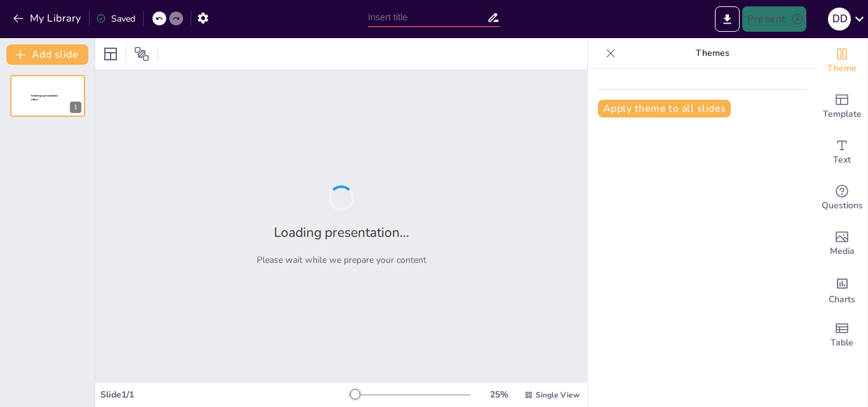 The width and height of the screenshot is (868, 407). I want to click on button: Apply theme to all slides, so click(664, 109).